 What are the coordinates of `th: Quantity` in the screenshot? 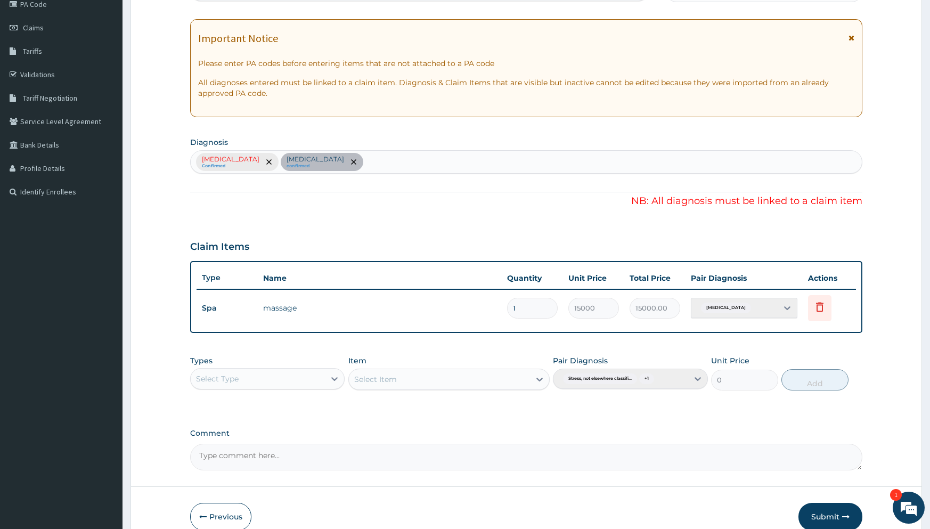 It's located at (532, 278).